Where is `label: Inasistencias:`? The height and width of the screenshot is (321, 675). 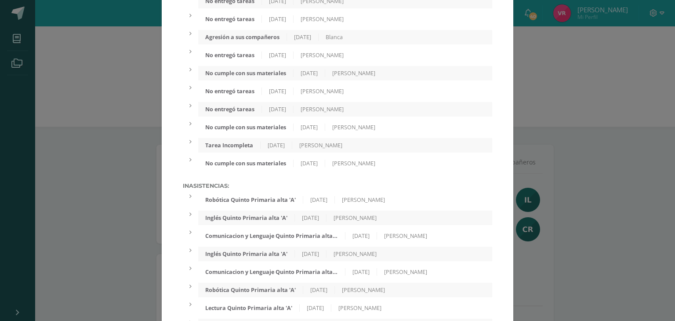
label: Inasistencias: is located at coordinates (337, 185).